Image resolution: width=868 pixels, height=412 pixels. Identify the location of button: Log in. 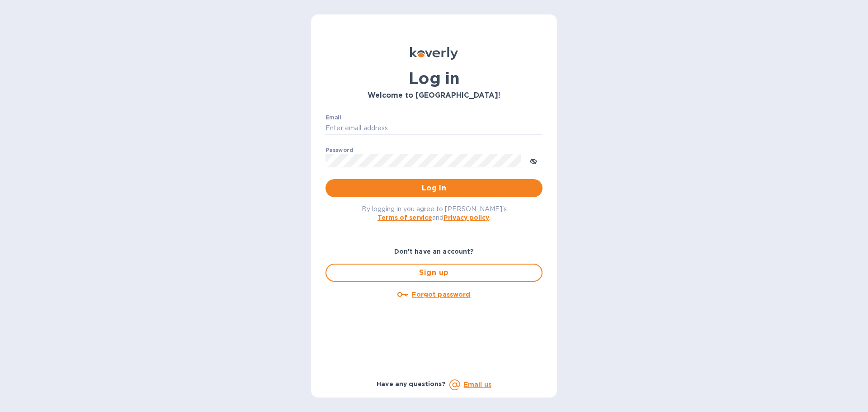
(434, 188).